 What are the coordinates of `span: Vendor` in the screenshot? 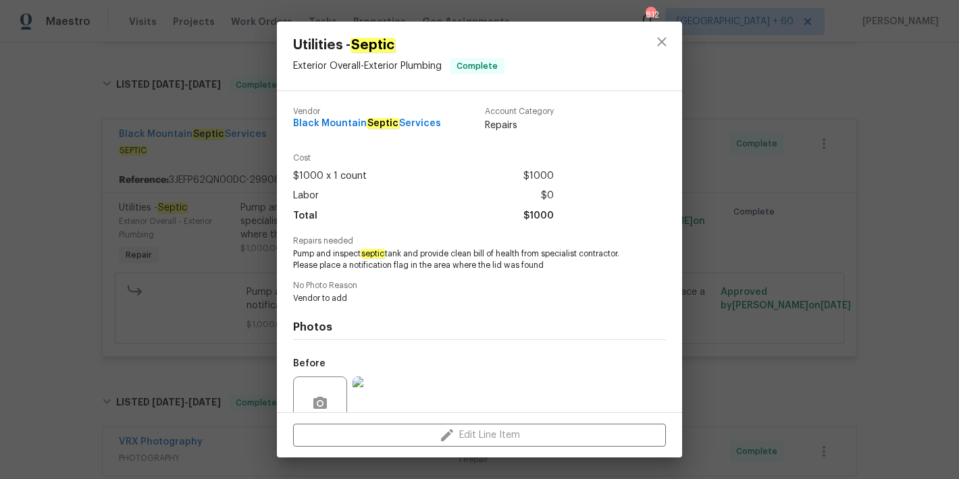 It's located at (367, 111).